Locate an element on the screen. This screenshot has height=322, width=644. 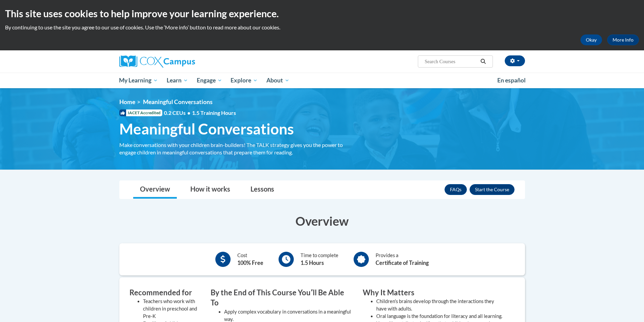
b: Certificate of Training is located at coordinates (402, 263).